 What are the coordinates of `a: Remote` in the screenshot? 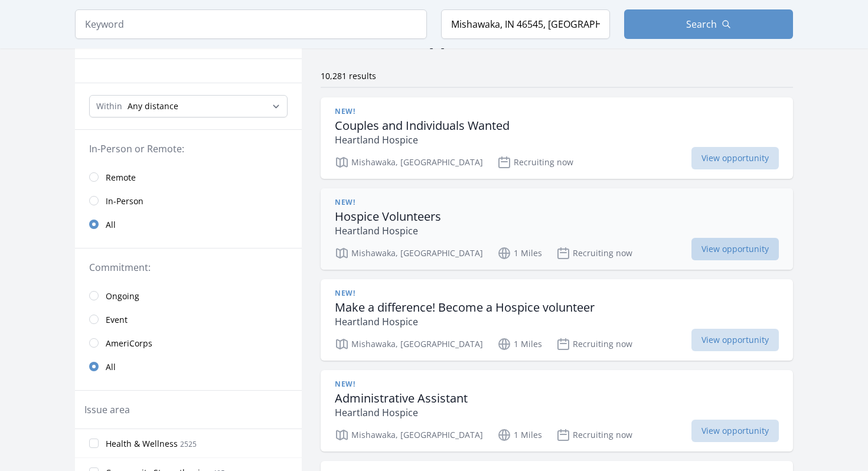 It's located at (188, 177).